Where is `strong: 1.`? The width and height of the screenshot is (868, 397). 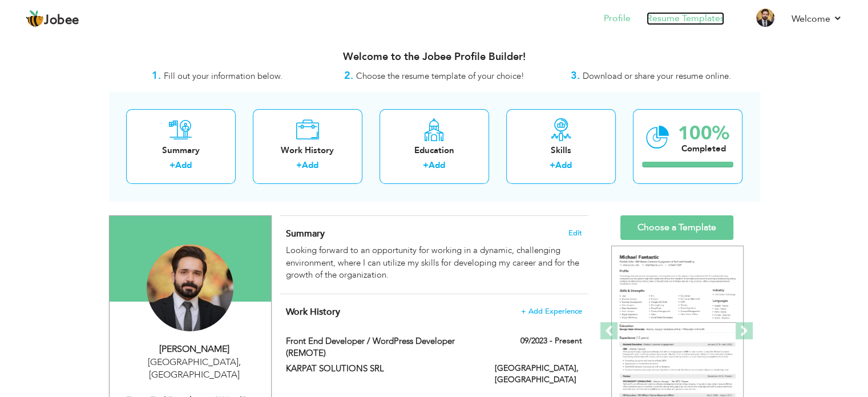
strong: 1. is located at coordinates (156, 75).